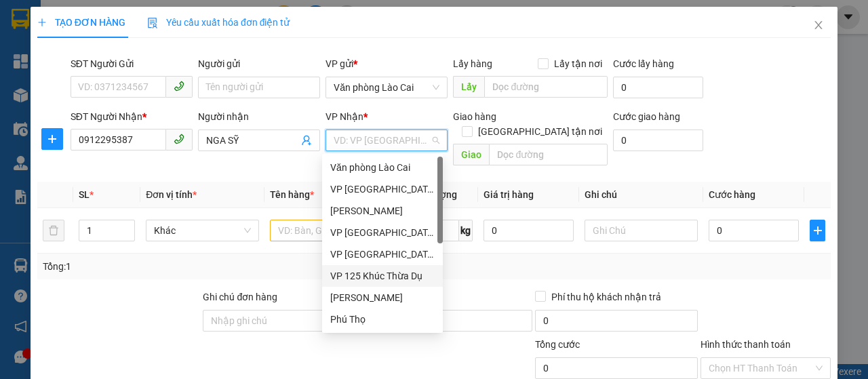 The width and height of the screenshot is (868, 379). What do you see at coordinates (732, 195) in the screenshot?
I see `span: Cước hàng` at bounding box center [732, 195].